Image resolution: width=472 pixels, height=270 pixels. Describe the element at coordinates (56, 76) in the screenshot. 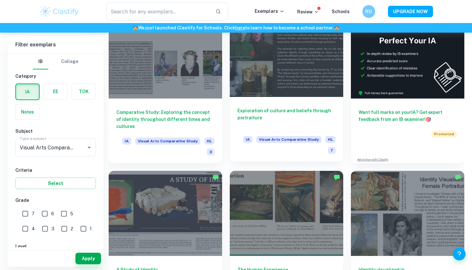

I see `h6: Category` at that location.